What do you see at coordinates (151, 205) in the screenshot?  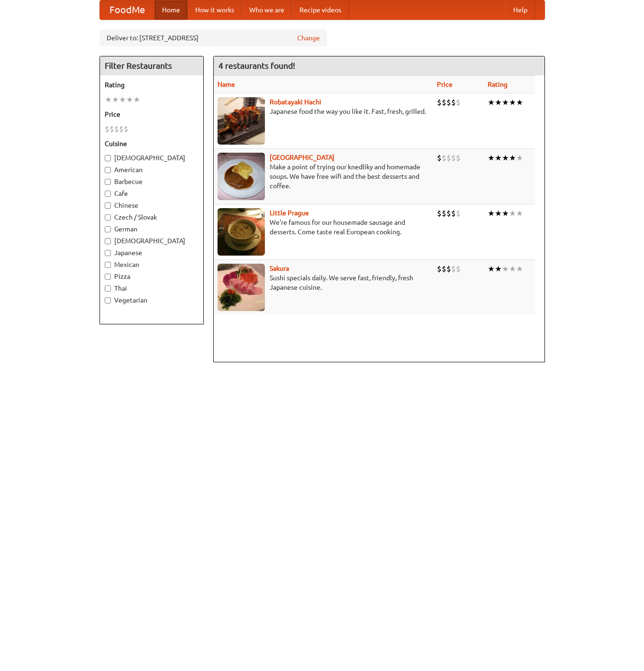 I see `label: Chinese` at bounding box center [151, 205].